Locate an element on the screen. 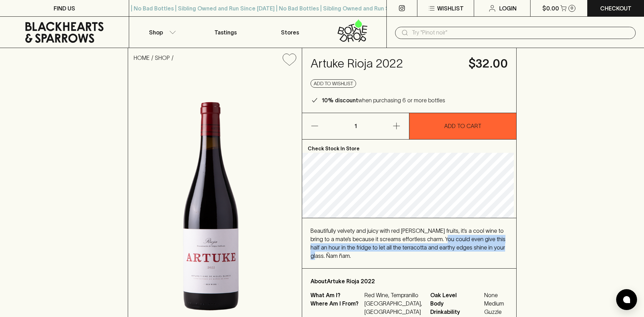  p: ADD TO CART is located at coordinates (463, 126).